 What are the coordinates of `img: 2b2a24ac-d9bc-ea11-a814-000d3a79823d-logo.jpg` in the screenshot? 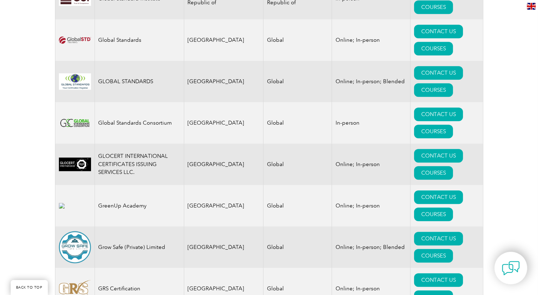 It's located at (75, 81).